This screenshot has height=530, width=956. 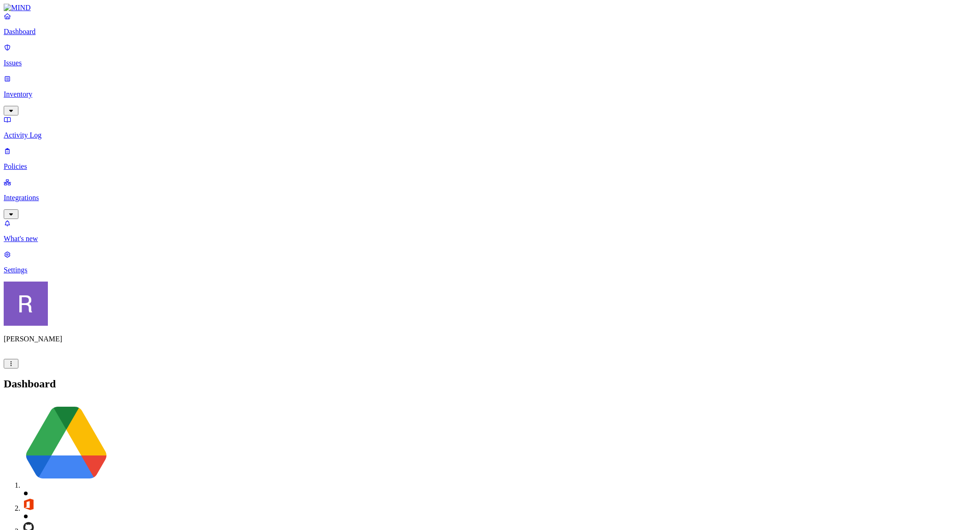 What do you see at coordinates (26, 304) in the screenshot?
I see `img: Rich Thompson` at bounding box center [26, 304].